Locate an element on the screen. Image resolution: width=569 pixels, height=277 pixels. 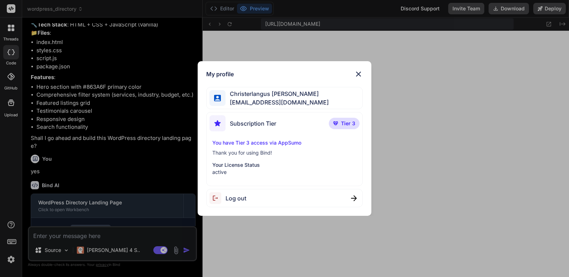
img: profile is located at coordinates (217, 98).